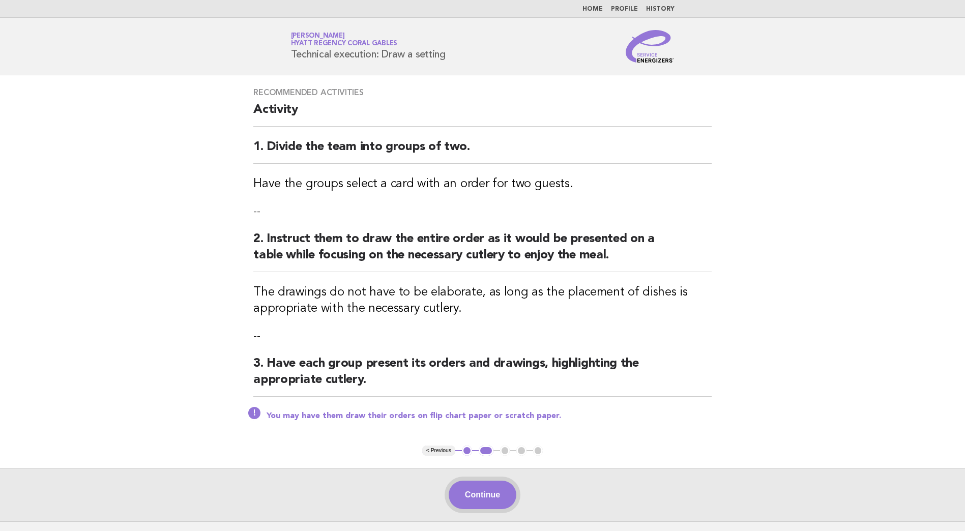 The image size is (965, 531). Describe the element at coordinates (660, 9) in the screenshot. I see `a: History` at that location.